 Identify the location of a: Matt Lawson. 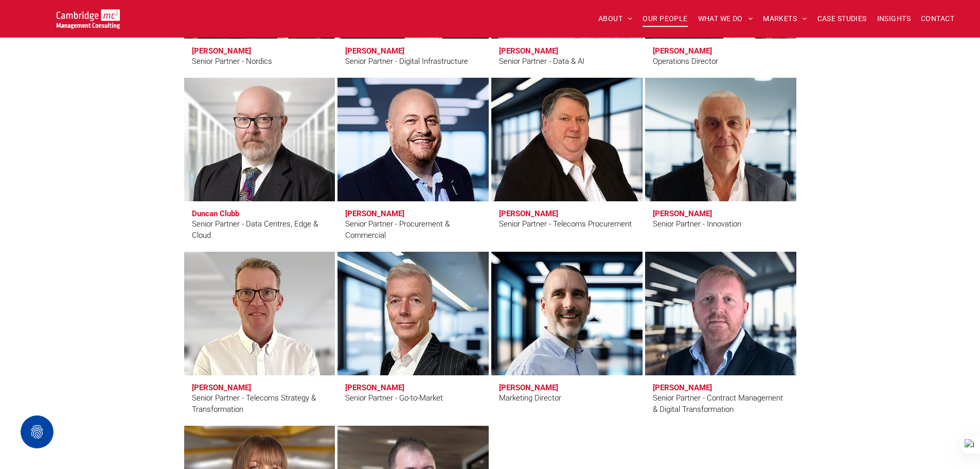
(721, 140).